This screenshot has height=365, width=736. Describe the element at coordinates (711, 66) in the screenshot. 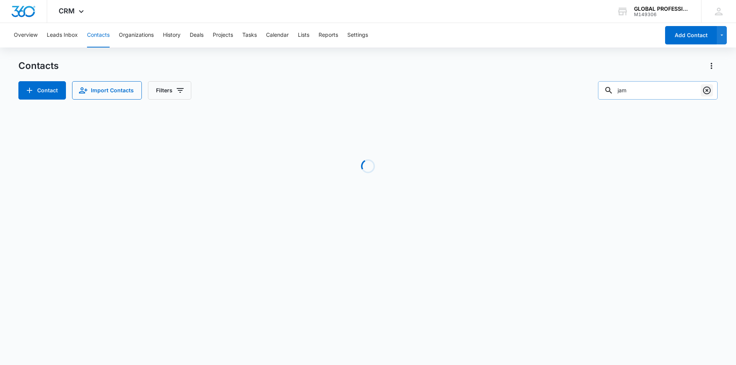

I see `button: Actions` at that location.